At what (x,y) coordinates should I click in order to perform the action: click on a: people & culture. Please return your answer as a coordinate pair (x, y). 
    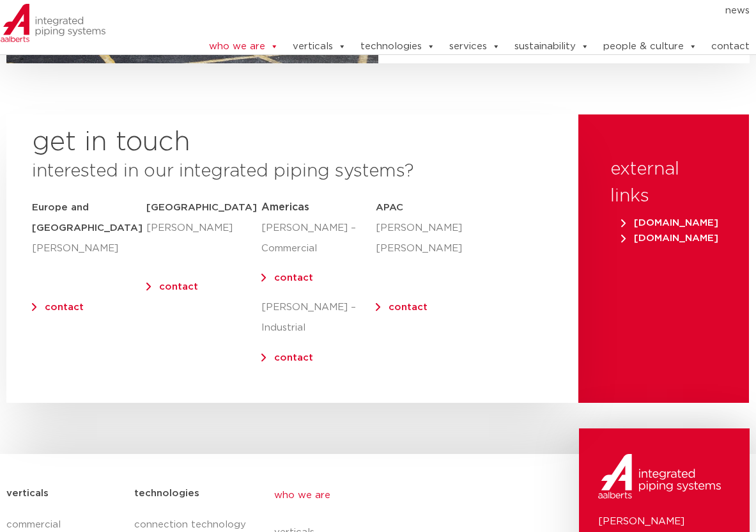
    Looking at the image, I should click on (650, 47).